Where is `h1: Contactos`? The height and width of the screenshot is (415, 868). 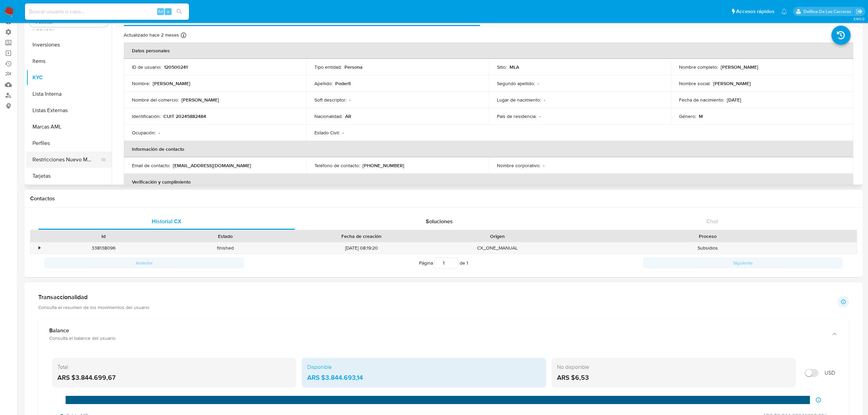 h1: Contactos is located at coordinates (444, 198).